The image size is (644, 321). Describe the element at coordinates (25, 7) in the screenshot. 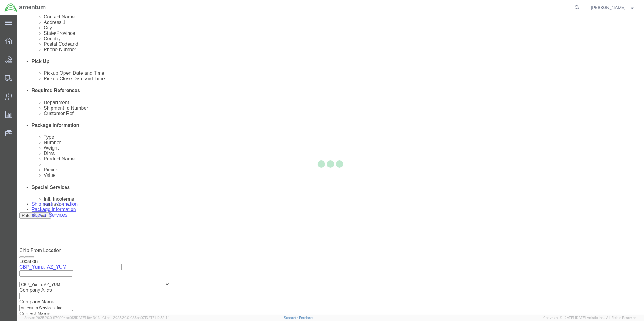

I see `img: logo` at that location.